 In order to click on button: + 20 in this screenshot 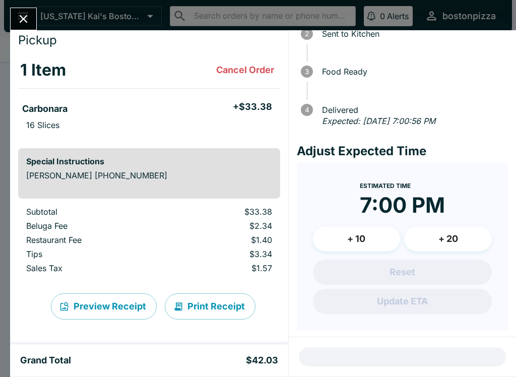, I will do `click(448, 239)`.